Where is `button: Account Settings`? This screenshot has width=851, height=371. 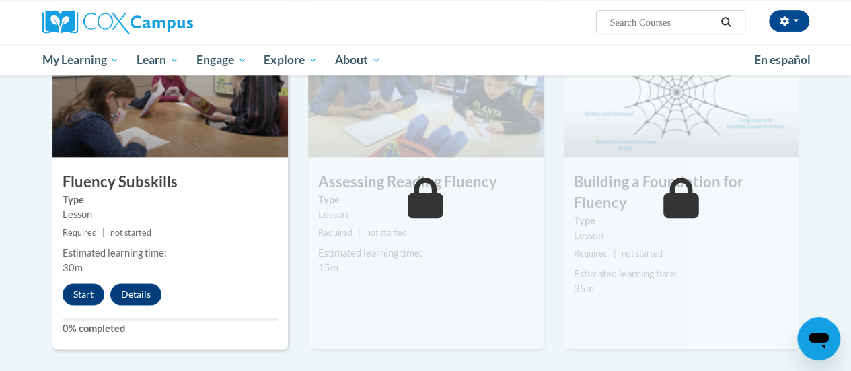 button: Account Settings is located at coordinates (789, 21).